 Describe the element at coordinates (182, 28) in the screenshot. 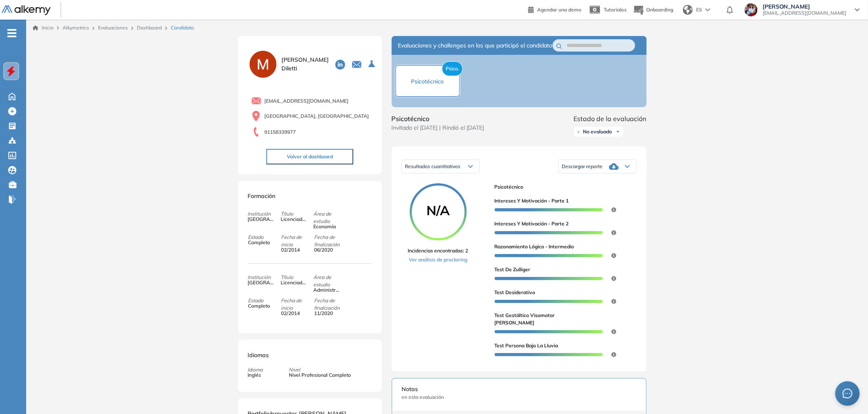

I see `span: Candidato` at that location.